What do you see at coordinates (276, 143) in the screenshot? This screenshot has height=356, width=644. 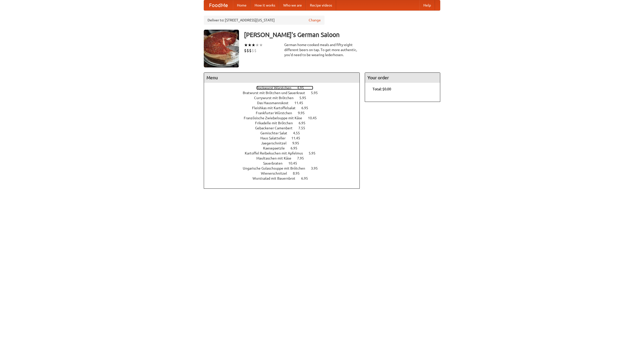 I see `span: Jaegerschnitzel` at bounding box center [276, 143].